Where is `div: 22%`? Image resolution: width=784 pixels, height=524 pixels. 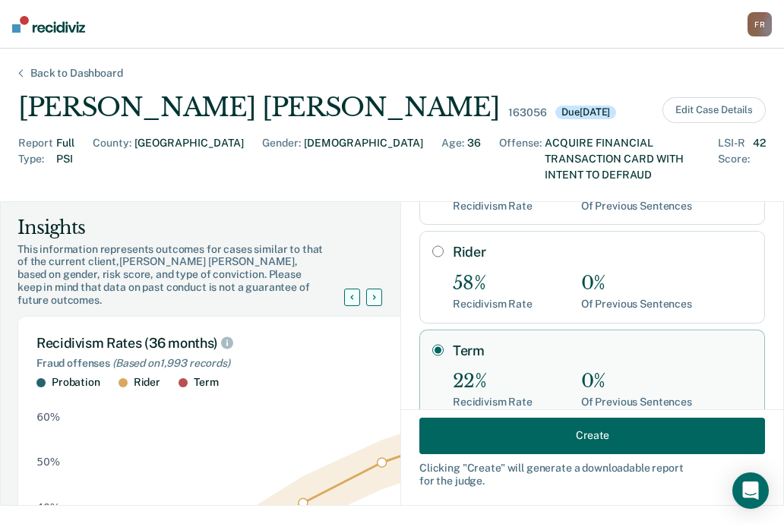 div: 22% is located at coordinates (492, 381).